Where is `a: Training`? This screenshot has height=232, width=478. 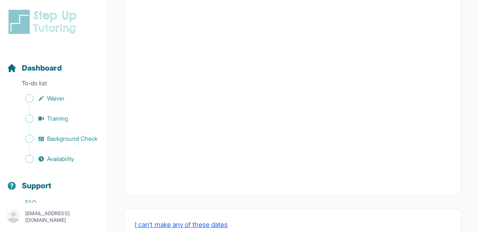 a: Training is located at coordinates (57, 119).